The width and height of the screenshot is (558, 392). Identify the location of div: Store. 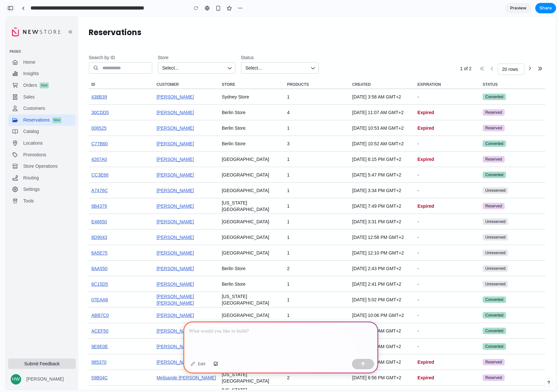
(191, 41).